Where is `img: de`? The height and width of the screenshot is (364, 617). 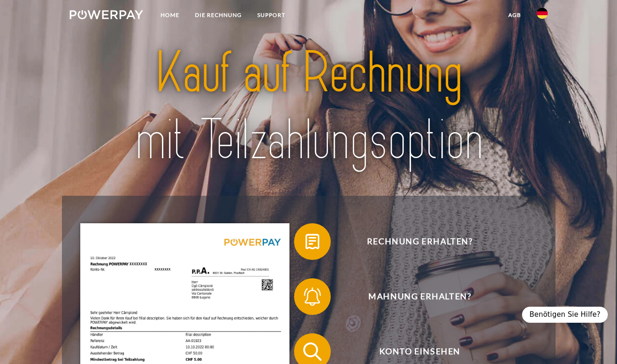
img: de is located at coordinates (542, 13).